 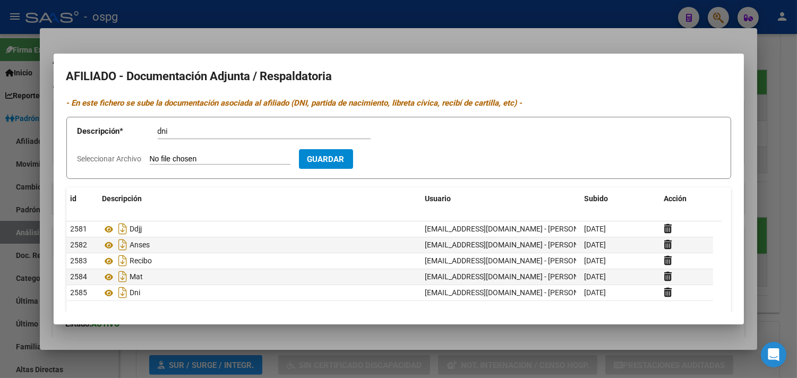 I want to click on span: Subido, so click(x=596, y=199).